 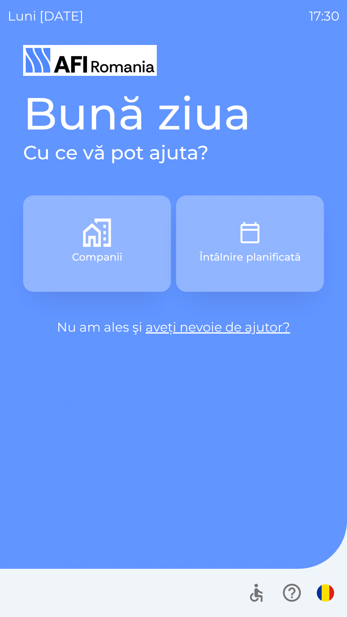 What do you see at coordinates (97, 244) in the screenshot?
I see `button: Companii` at bounding box center [97, 244].